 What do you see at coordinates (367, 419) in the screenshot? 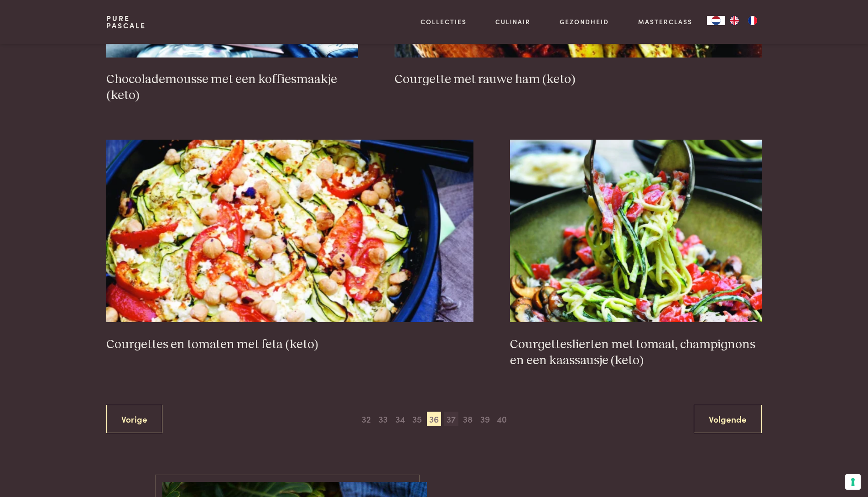
I see `span: 32` at bounding box center [367, 419].